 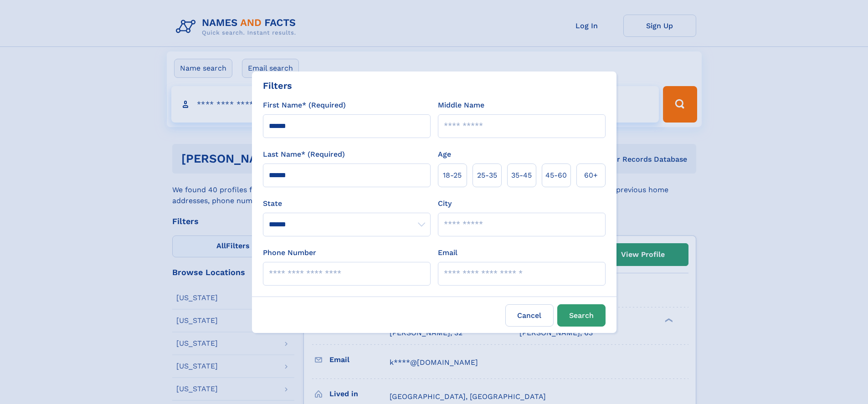 What do you see at coordinates (277, 86) in the screenshot?
I see `div: Filters` at bounding box center [277, 86].